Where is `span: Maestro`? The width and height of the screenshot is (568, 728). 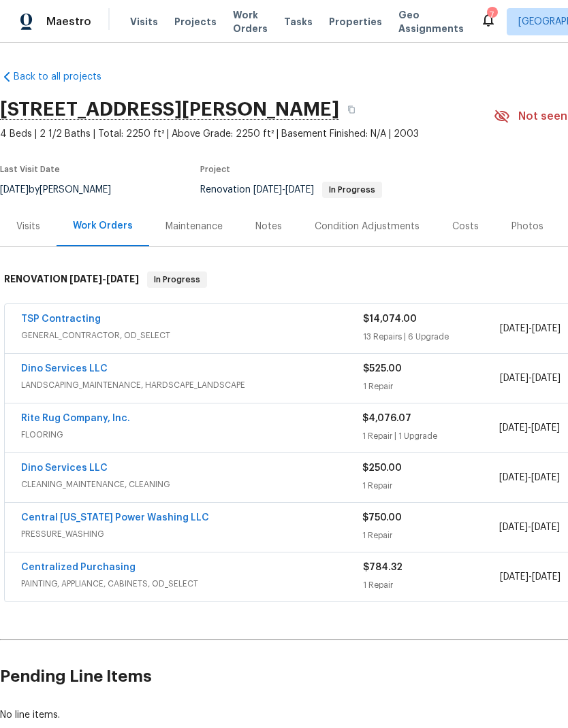 span: Maestro is located at coordinates (69, 22).